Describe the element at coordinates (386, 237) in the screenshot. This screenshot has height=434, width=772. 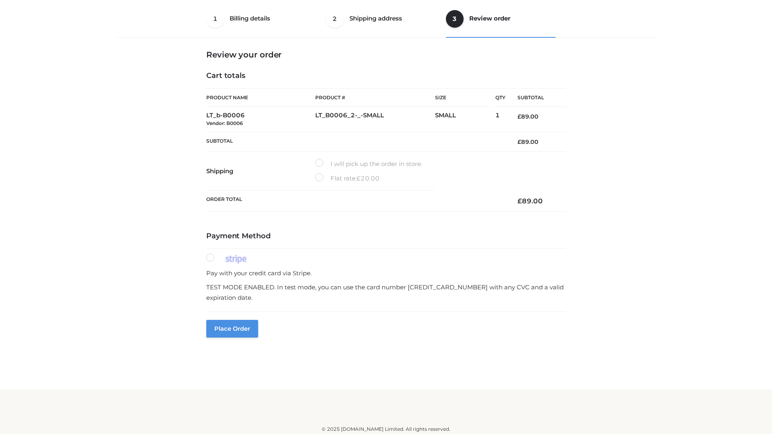
I see `h4: Payment Method` at that location.